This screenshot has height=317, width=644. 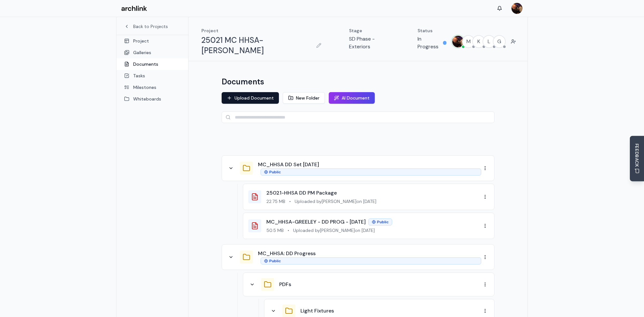 What do you see at coordinates (370, 43) in the screenshot?
I see `p: SD Phase - Exteriors` at bounding box center [370, 43].